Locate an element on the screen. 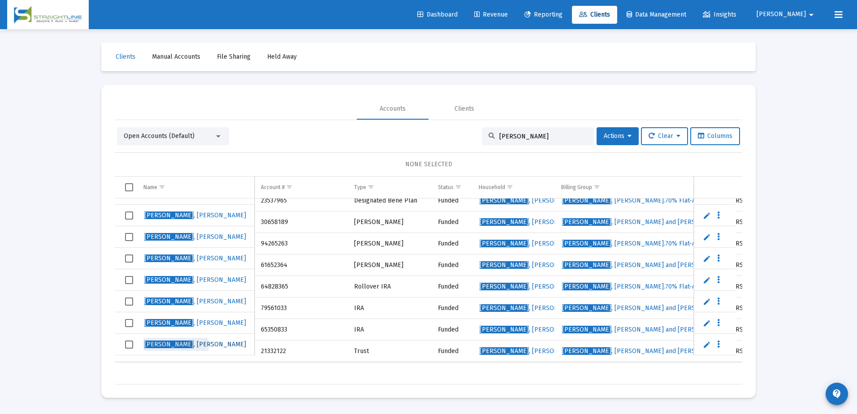 The height and width of the screenshot is (414, 857). button: Clear is located at coordinates (665, 136).